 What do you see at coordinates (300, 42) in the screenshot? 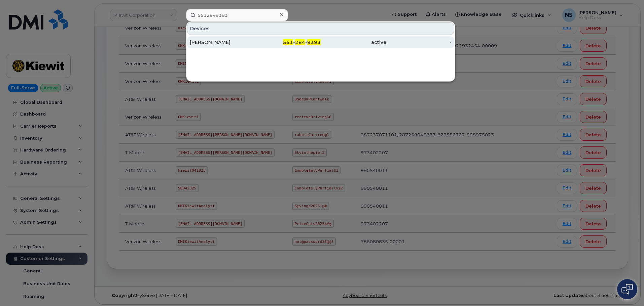
I see `span: 284` at bounding box center [300, 42].